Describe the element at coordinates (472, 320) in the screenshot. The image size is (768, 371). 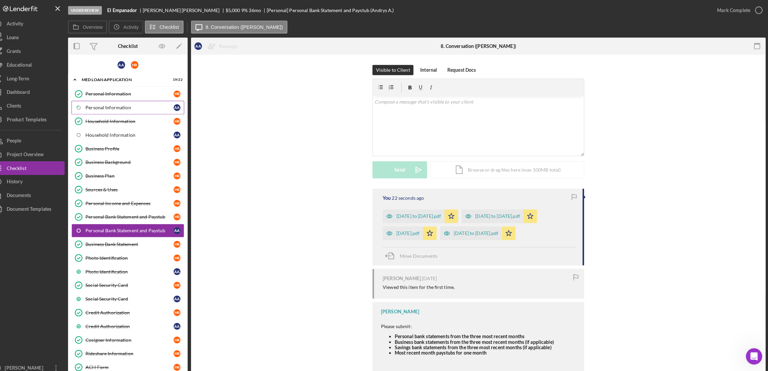
I see `div: Please submit:` at that location.